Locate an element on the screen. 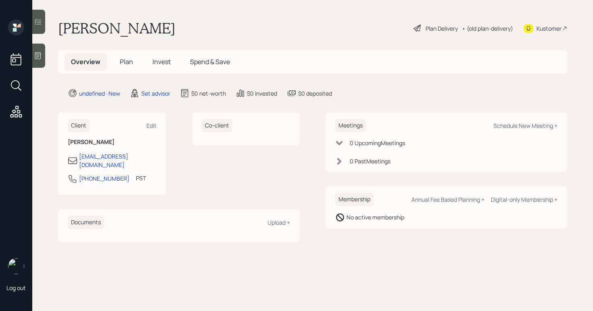 The width and height of the screenshot is (593, 311). h6: Co-client is located at coordinates (217, 125).